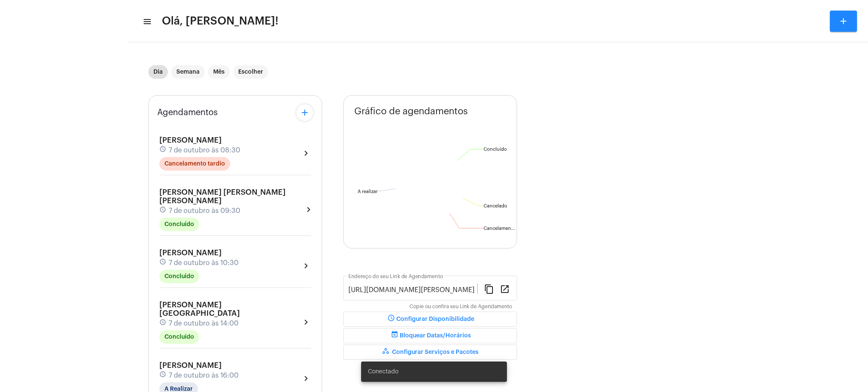  What do you see at coordinates (430, 319) in the screenshot?
I see `button: Configurar Disponibilidade` at bounding box center [430, 319].